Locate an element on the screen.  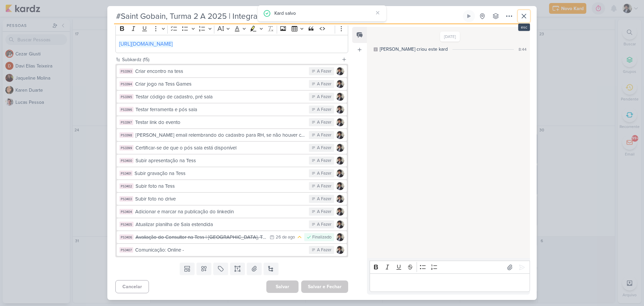
div: 26 de ago is located at coordinates (285, 237).